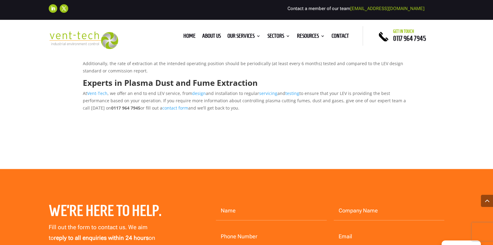 This screenshot has height=245, width=493. Describe the element at coordinates (403, 31) in the screenshot. I see `span: Get in touch` at that location.